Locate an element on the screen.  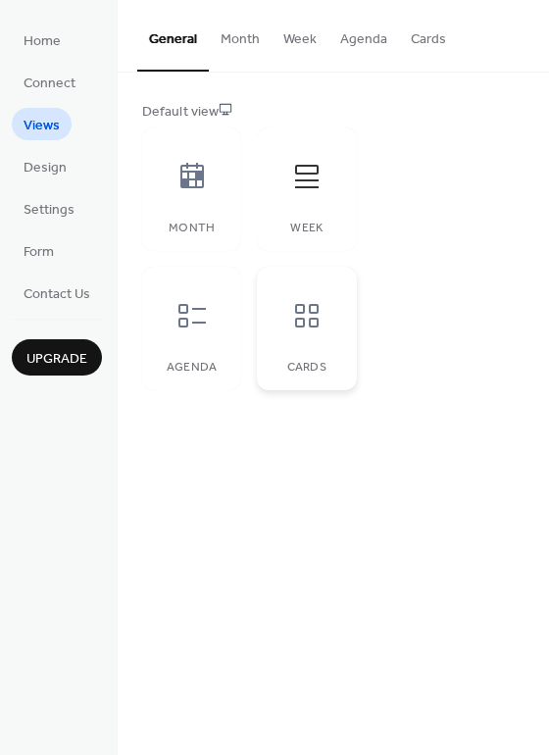
span: Home is located at coordinates (42, 41).